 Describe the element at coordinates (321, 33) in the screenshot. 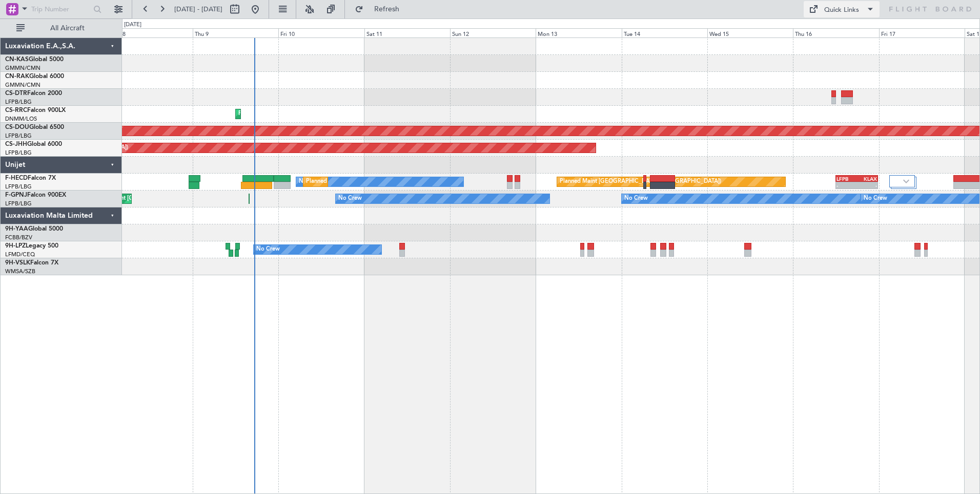

I see `div: Fri 10` at that location.